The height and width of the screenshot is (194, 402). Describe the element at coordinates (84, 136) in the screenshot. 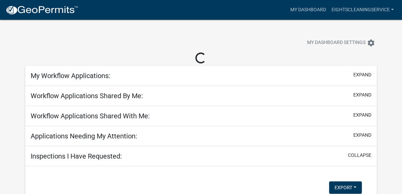

I see `h5: Applications Needing My Attention:` at that location.